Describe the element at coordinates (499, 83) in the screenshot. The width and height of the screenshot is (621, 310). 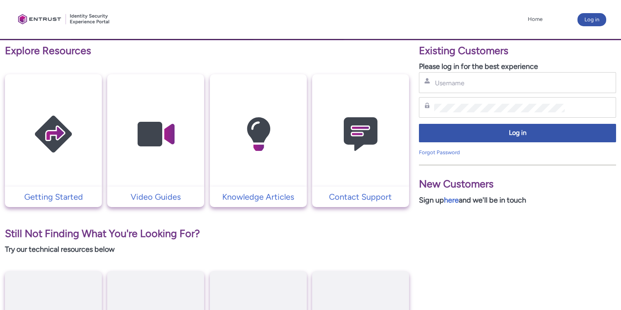
I see `input: Username` at that location.